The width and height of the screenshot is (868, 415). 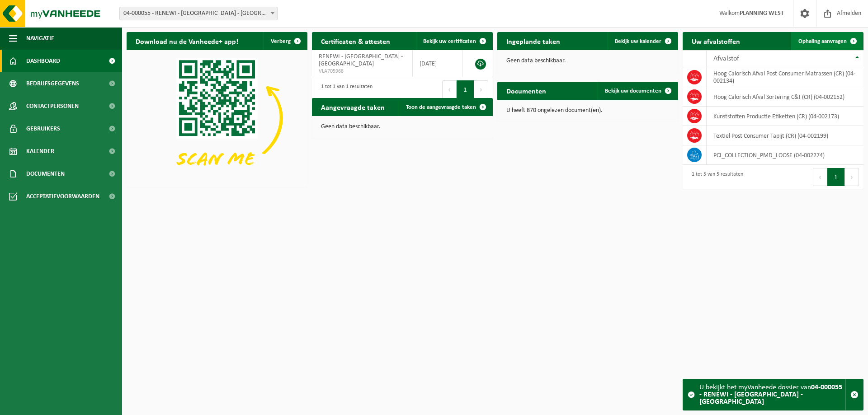 I want to click on td: PCI_COLLECTION_PMD_LOOSE (04-002274), so click(x=785, y=155).